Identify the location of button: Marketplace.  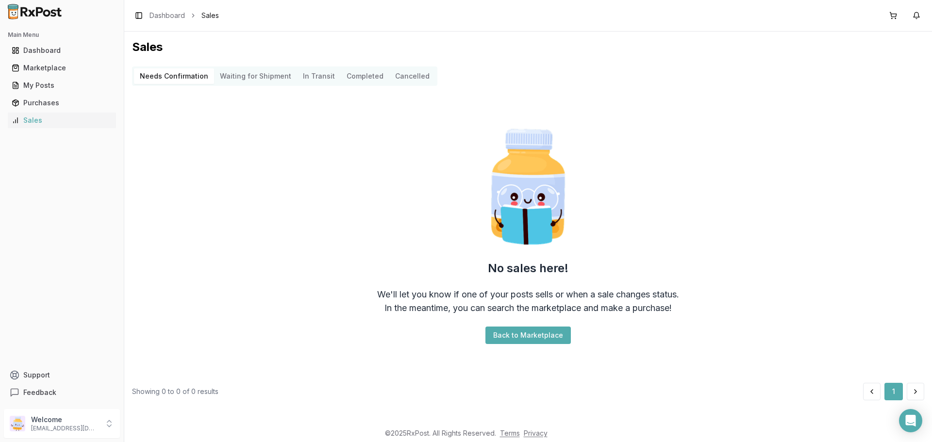
(62, 68).